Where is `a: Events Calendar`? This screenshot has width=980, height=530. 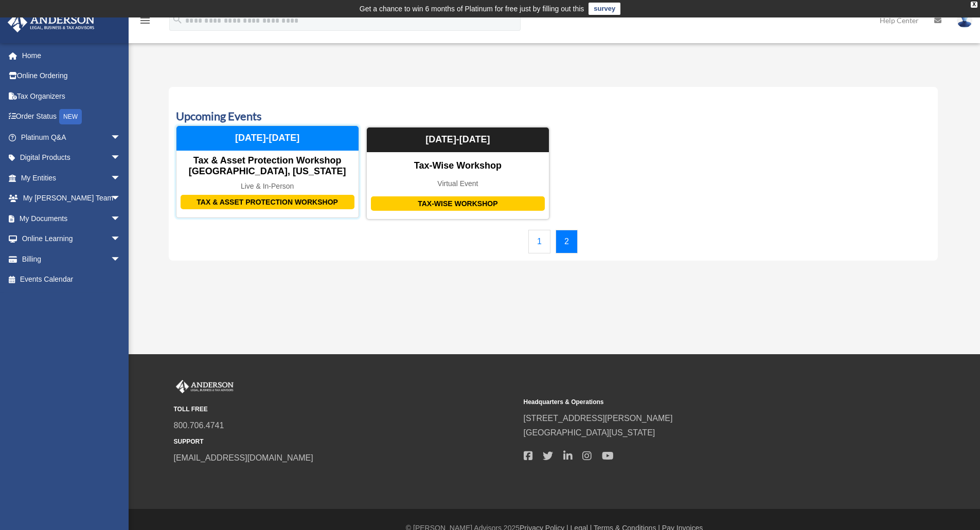 a: Events Calendar is located at coordinates (69, 280).